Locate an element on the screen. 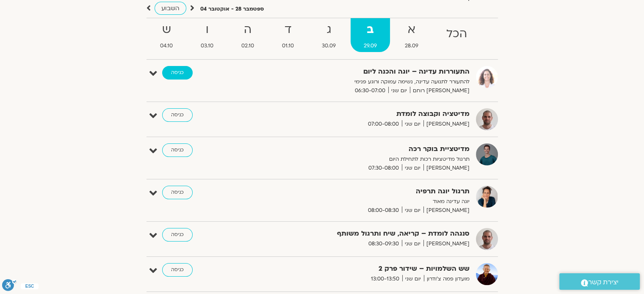 This screenshot has height=294, width=644. a: הכל is located at coordinates (456, 35).